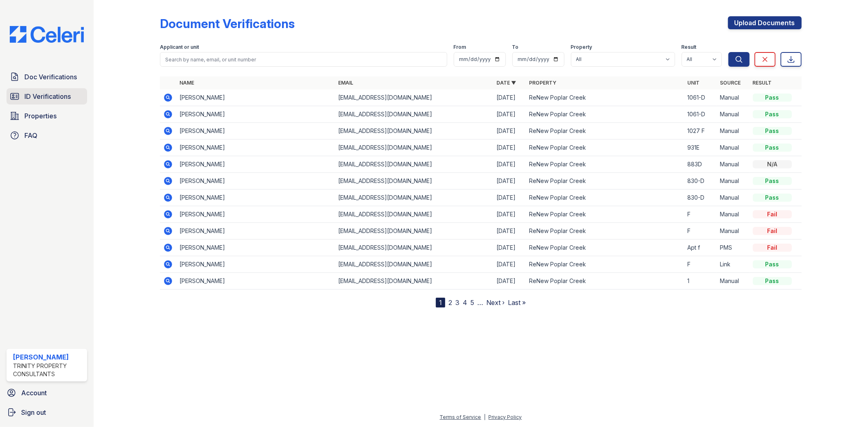  I want to click on a: Result, so click(762, 83).